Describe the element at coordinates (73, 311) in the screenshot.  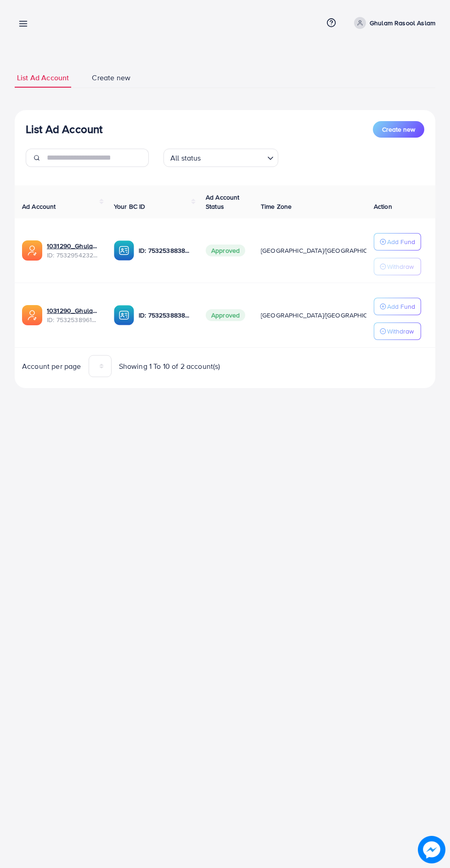
I see `a: 1031290_Ghulam Rasool Aslam_1753805901568` at that location.